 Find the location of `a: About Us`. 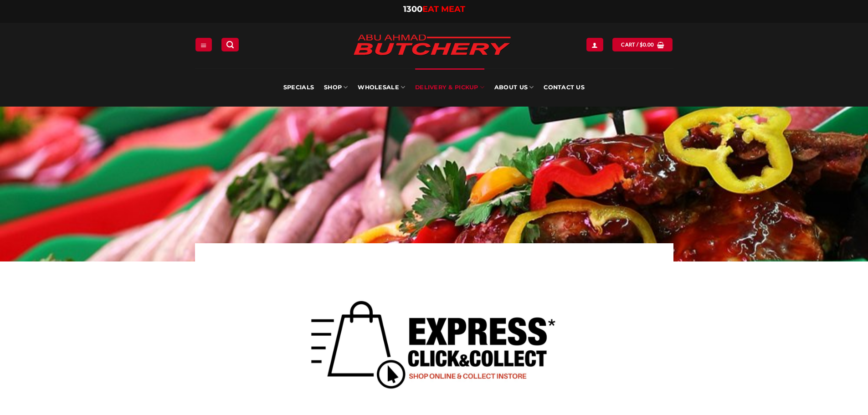

a: About Us is located at coordinates (514, 88).